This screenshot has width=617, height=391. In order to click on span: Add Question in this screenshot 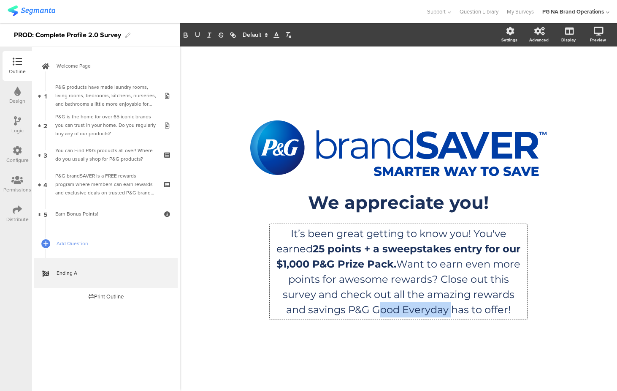, I will do `click(111, 243)`.